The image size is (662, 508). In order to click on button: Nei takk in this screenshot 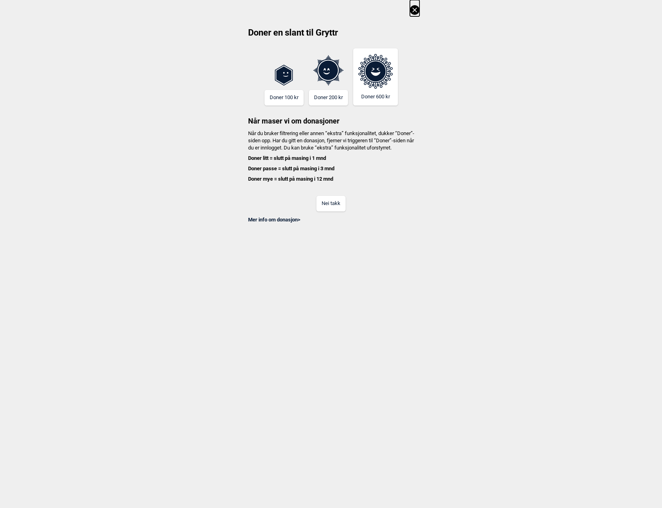, I will do `click(331, 203)`.